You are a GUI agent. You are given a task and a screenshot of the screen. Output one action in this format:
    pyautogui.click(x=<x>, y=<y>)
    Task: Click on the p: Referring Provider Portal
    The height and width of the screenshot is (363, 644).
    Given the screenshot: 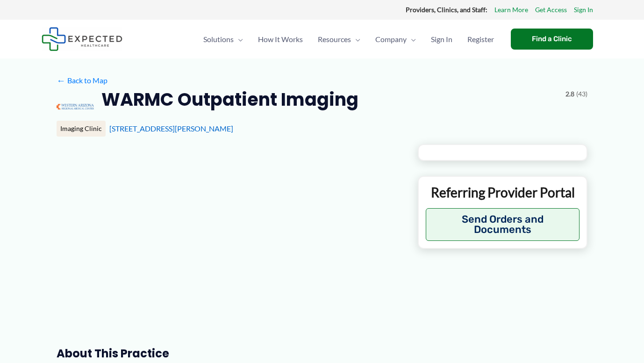 What is the action you would take?
    pyautogui.click(x=502, y=192)
    